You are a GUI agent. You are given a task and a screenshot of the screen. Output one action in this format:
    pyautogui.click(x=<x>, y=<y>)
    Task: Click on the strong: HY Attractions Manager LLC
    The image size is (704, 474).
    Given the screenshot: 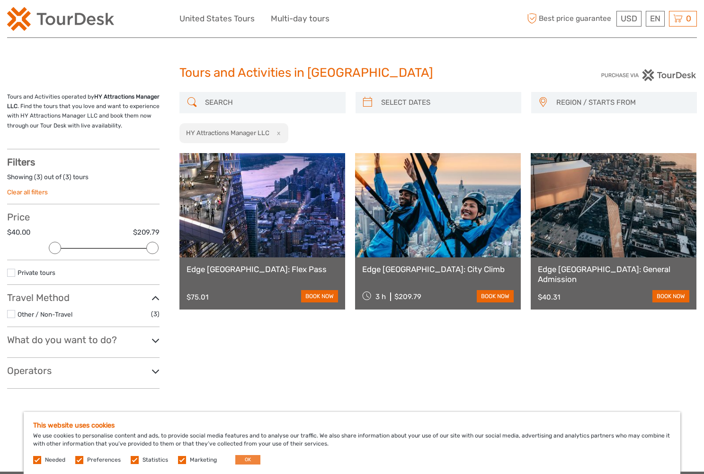 What is the action you would take?
    pyautogui.click(x=83, y=101)
    